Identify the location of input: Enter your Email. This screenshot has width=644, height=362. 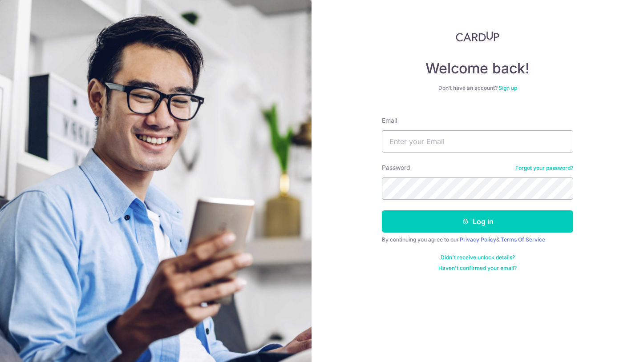
(478, 142).